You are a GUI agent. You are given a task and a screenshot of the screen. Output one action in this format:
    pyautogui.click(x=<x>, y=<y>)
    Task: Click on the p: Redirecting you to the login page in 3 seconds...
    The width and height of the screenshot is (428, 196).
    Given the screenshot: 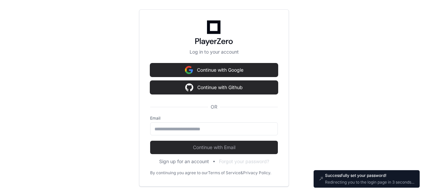 What is the action you would take?
    pyautogui.click(x=370, y=182)
    